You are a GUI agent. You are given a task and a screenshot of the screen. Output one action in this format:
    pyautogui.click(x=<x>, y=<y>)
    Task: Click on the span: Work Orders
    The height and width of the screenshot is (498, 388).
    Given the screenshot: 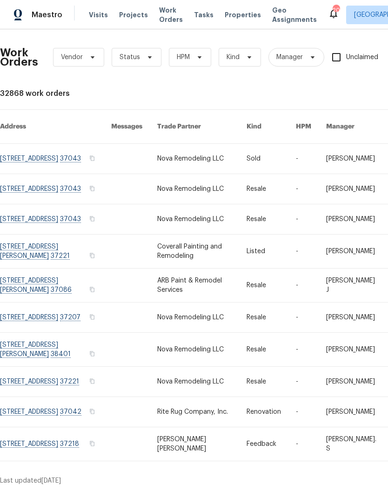 What is the action you would take?
    pyautogui.click(x=171, y=15)
    